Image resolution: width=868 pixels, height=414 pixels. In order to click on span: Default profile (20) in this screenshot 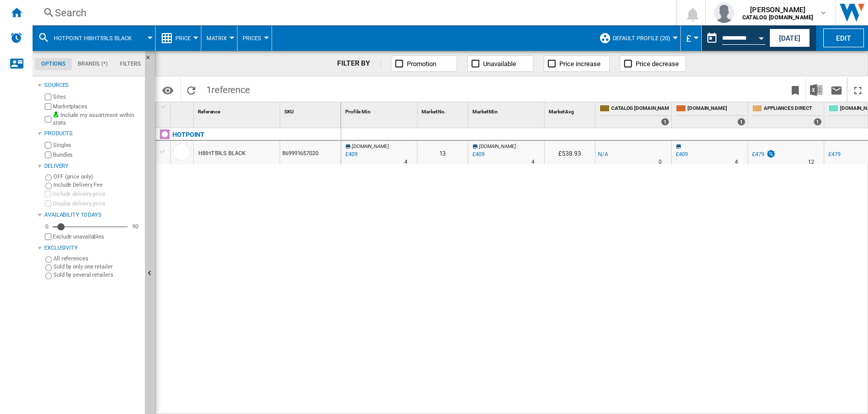, I will do `click(642, 38)`.